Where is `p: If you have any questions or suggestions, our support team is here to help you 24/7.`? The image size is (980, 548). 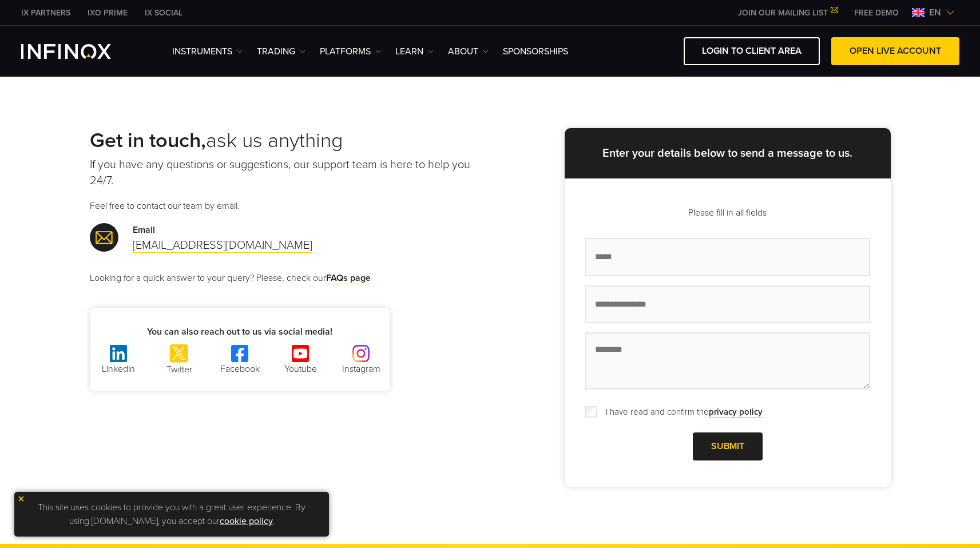
p: If you have any questions or suggestions, our support team is here to help you 24/7. is located at coordinates (290, 173).